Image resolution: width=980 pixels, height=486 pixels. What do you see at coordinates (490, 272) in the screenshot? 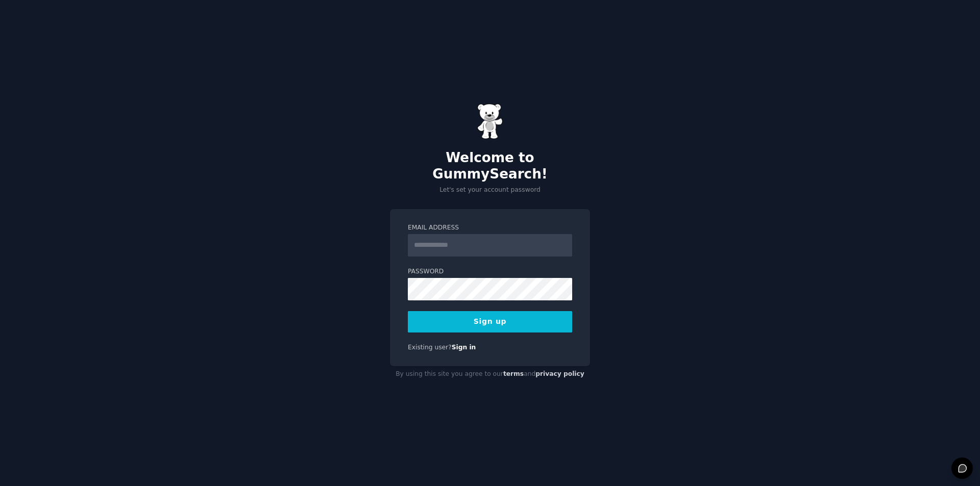
I see `label: Password` at bounding box center [490, 272].